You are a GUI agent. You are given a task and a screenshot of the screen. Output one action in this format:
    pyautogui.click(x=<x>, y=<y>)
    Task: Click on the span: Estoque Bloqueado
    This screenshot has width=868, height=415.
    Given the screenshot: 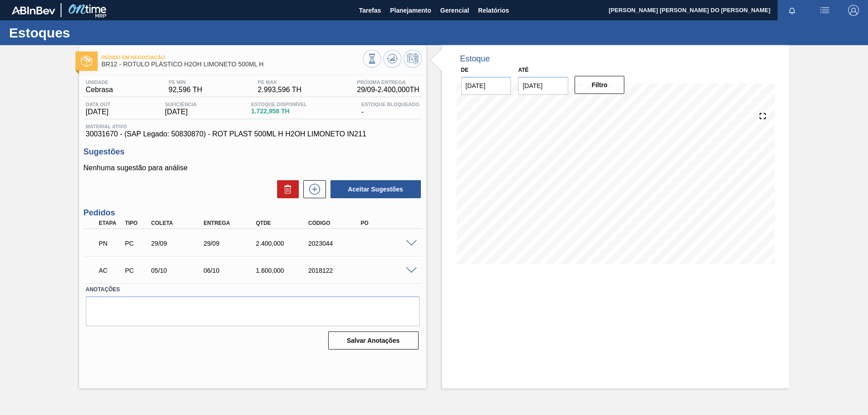 What is the action you would take?
    pyautogui.click(x=390, y=104)
    